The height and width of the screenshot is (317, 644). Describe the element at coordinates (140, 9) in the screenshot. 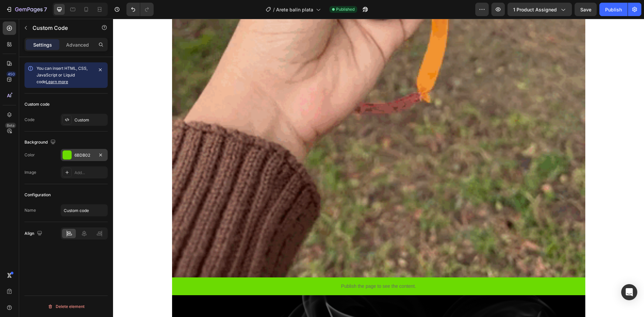

I see `div: Undo/Redo` at that location.